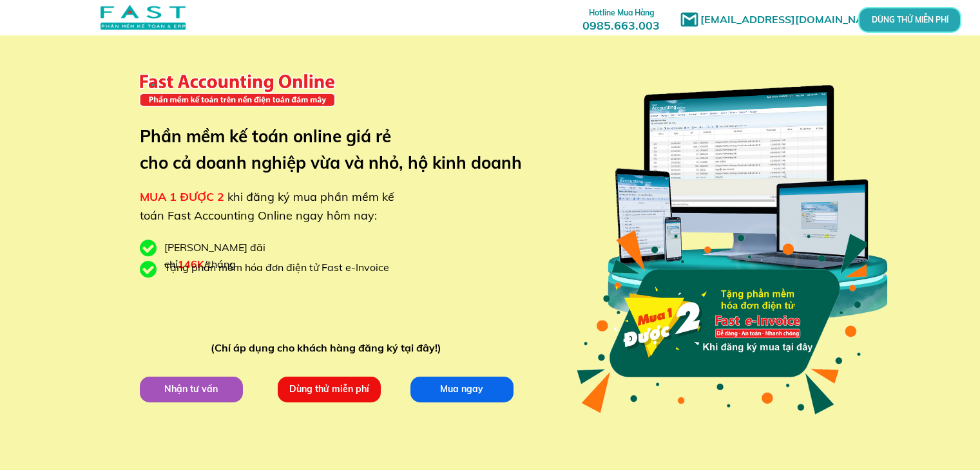 This screenshot has width=980, height=470. What do you see at coordinates (910, 20) in the screenshot?
I see `p: DÙNG THỬ MIỄN PHÍ` at bounding box center [910, 20].